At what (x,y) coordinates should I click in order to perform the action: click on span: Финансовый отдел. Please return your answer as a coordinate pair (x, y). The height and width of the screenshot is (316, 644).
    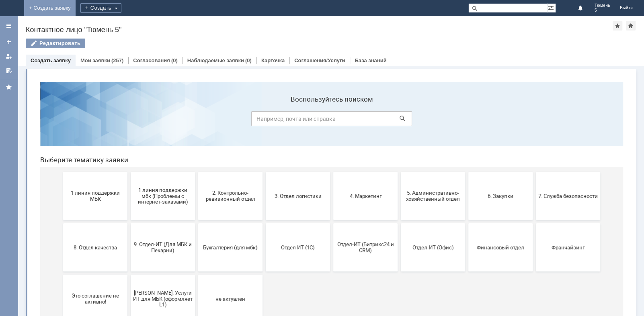
    Looking at the image, I should click on (467, 172).